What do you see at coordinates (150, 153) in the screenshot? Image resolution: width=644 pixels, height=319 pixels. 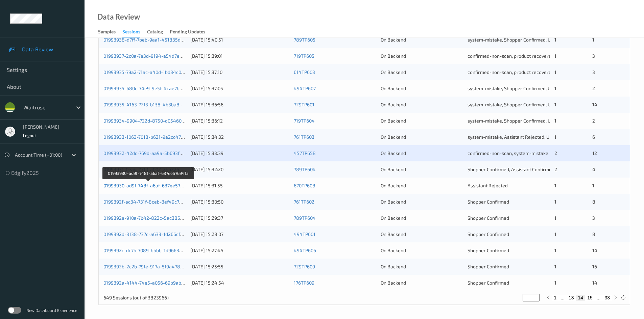 I see `a: 01993932-42dc-769d-aa9a-5b693f74a474` at bounding box center [150, 153].